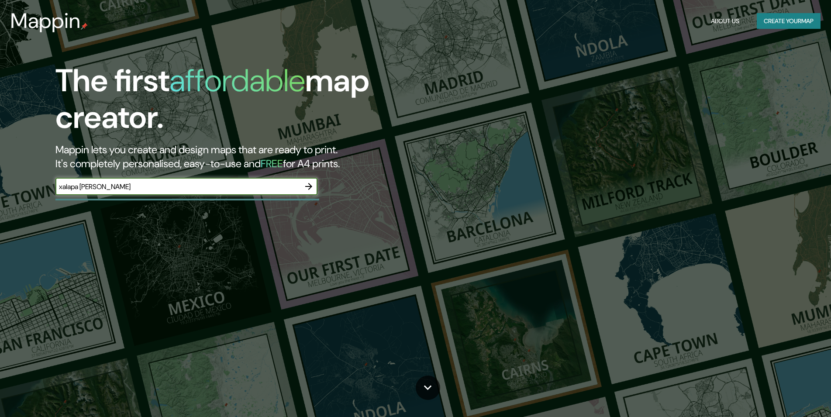 The height and width of the screenshot is (417, 831). Describe the element at coordinates (178, 186) in the screenshot. I see `input: Choose your favourite place` at that location.